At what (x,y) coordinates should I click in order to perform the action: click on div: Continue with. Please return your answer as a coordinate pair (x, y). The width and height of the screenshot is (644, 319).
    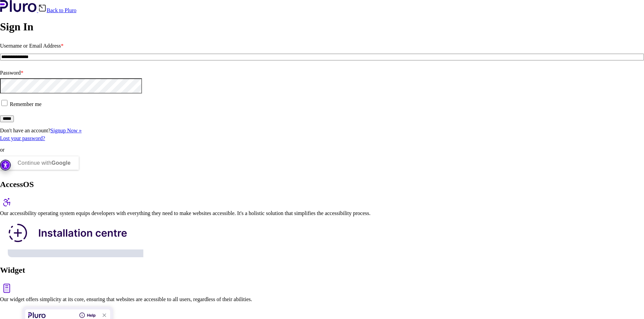
    Looking at the image, I should click on (44, 163).